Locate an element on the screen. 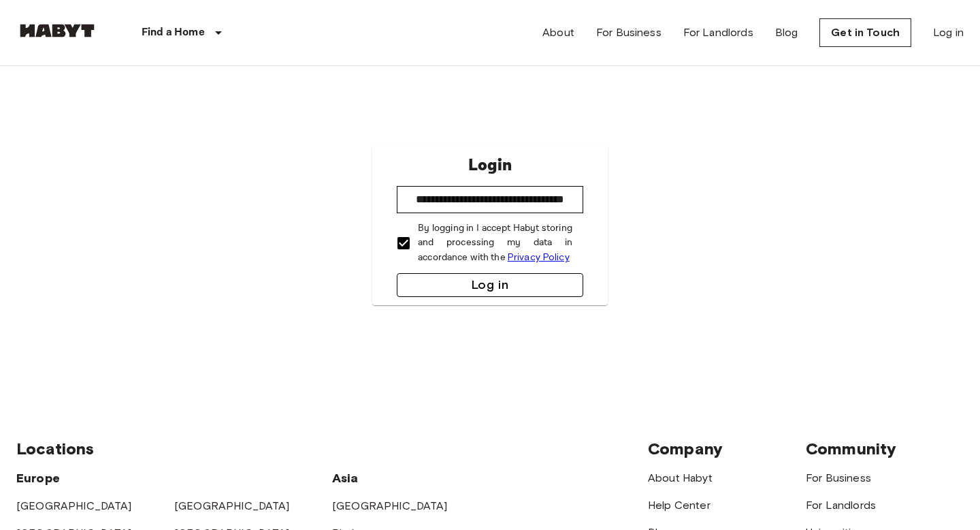 Image resolution: width=980 pixels, height=530 pixels. img: Habyt is located at coordinates (57, 31).